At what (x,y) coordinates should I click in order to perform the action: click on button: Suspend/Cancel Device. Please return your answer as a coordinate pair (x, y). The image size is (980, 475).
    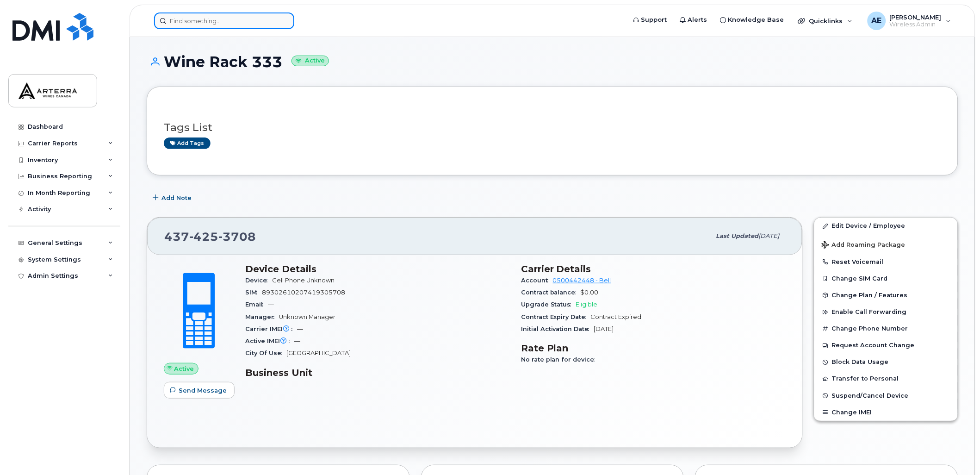
    Looking at the image, I should click on (886, 396).